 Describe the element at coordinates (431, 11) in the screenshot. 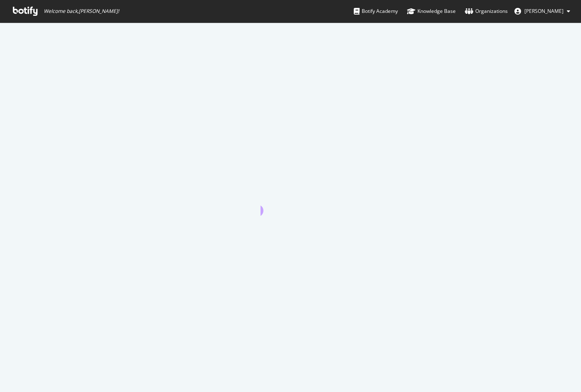

I see `div: Knowledge Base` at that location.